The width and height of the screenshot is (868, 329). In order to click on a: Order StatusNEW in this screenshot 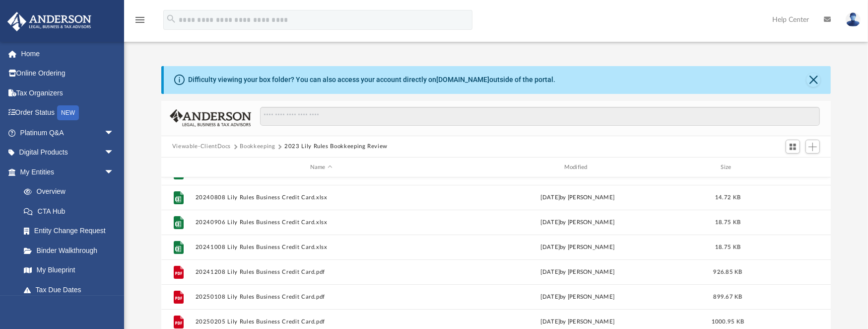, I will do `click(68, 113)`.